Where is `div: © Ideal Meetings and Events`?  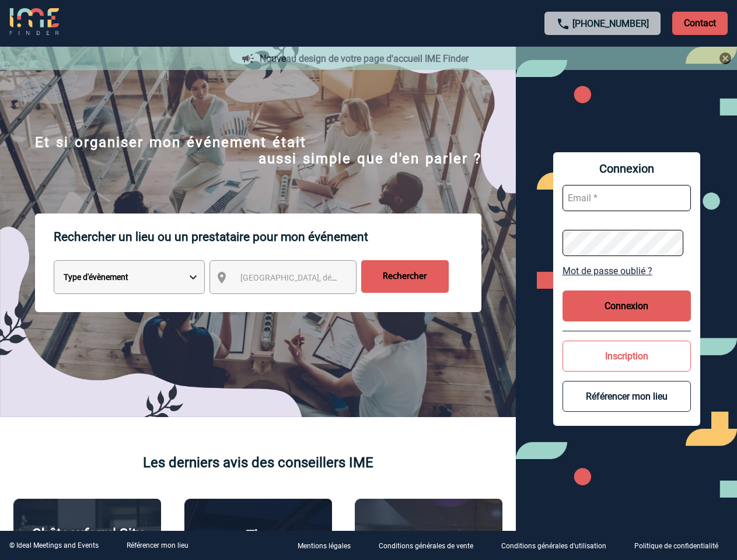 div: © Ideal Meetings and Events is located at coordinates (54, 545).